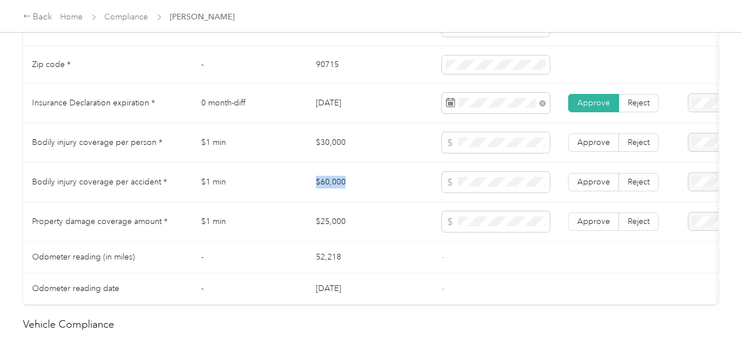  I want to click on h2: Vehicle Compliance, so click(371, 325).